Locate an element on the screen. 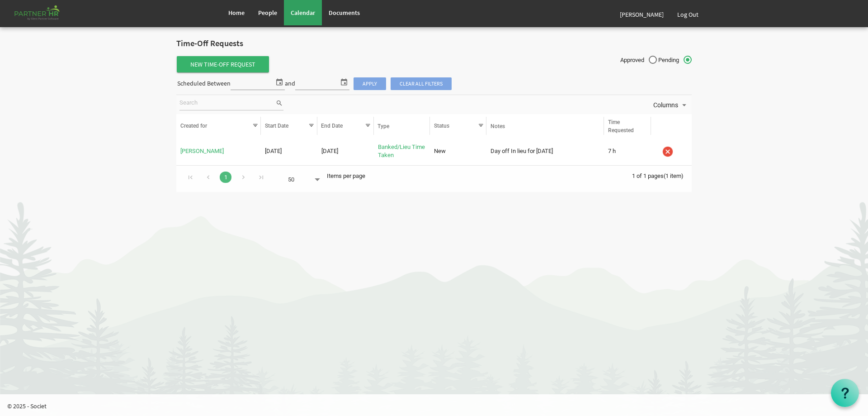  h2: Time-Off Requests is located at coordinates (434, 43).